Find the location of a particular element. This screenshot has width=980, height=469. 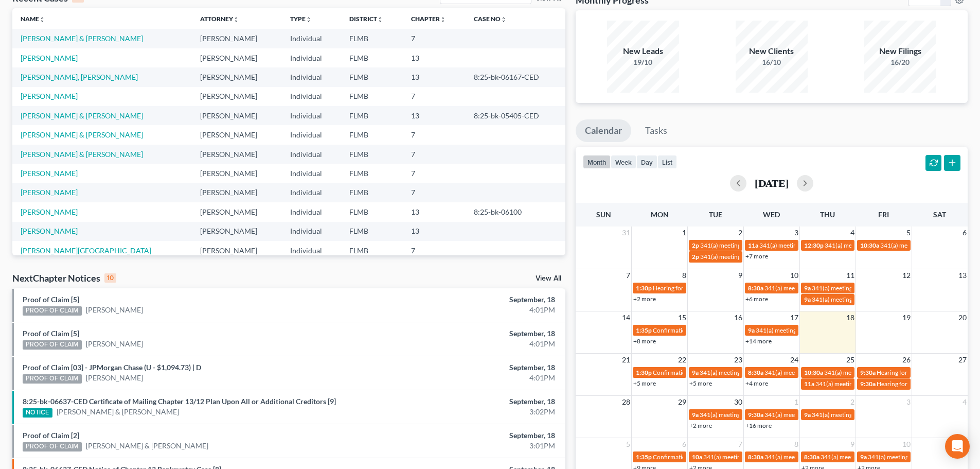

a: Attorneyunfold_more is located at coordinates (220, 18).